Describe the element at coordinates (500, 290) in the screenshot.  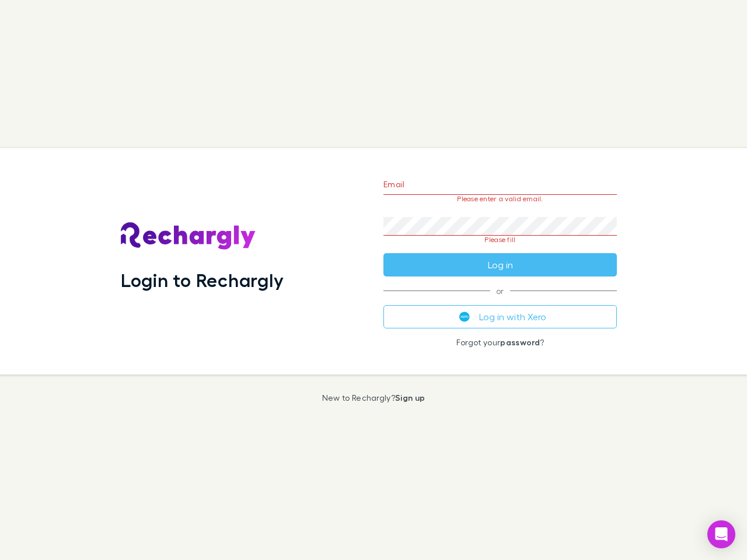
I see `span: or` at that location.